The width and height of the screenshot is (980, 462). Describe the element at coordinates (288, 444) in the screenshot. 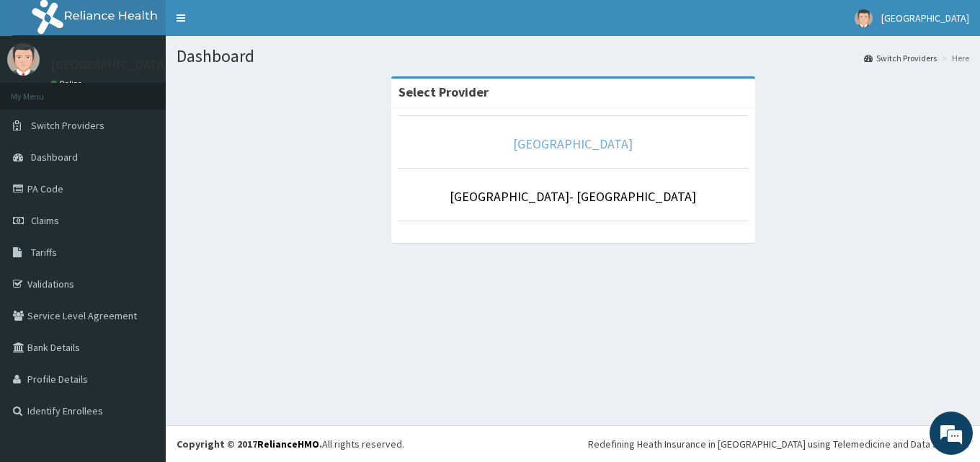

I see `a: RelianceHMO` at that location.